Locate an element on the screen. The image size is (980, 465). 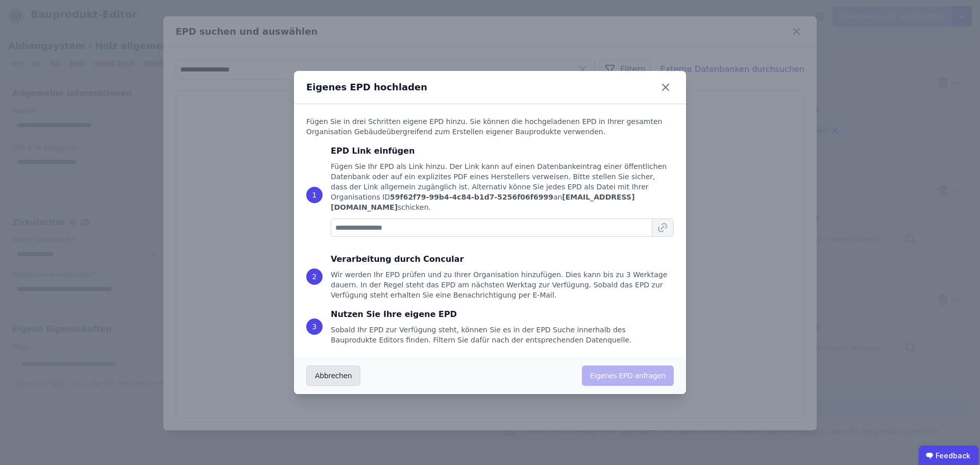
div: Nutzen Sie Ihre eigene EPD is located at coordinates (503, 314).